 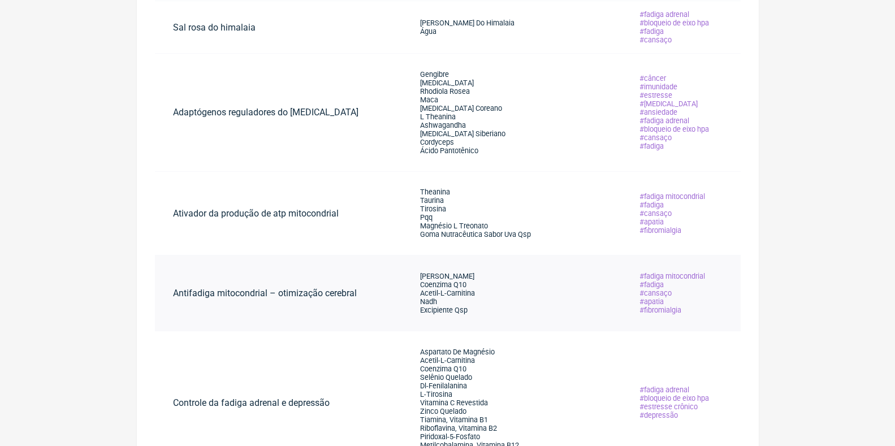 What do you see at coordinates (443, 411) in the screenshot?
I see `span: Zinco Quelado` at bounding box center [443, 411].